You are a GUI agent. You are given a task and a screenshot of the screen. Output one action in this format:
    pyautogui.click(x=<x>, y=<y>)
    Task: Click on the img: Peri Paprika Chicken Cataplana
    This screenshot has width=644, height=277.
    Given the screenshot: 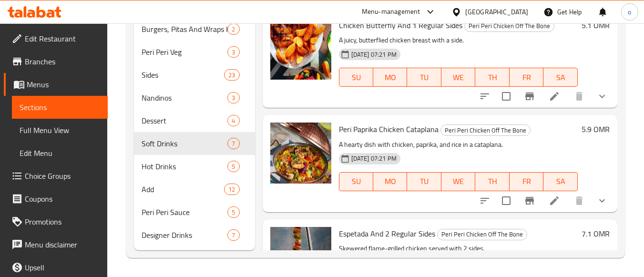 What is the action you would take?
    pyautogui.click(x=301, y=153)
    